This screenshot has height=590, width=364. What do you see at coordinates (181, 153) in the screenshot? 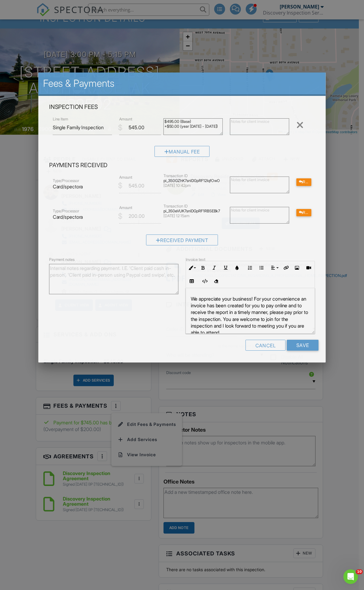
I see `a: Manual Fee` at bounding box center [181, 153].